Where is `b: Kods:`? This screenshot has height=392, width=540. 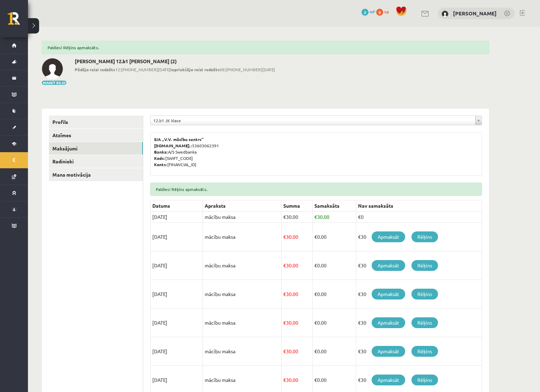
b: Kods: is located at coordinates (160, 158).